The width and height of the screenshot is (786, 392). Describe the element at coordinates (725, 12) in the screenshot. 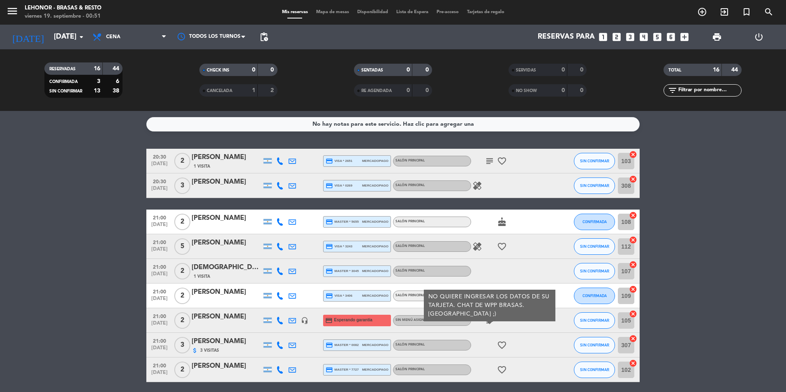

I see `i: exit_to_app` at that location.